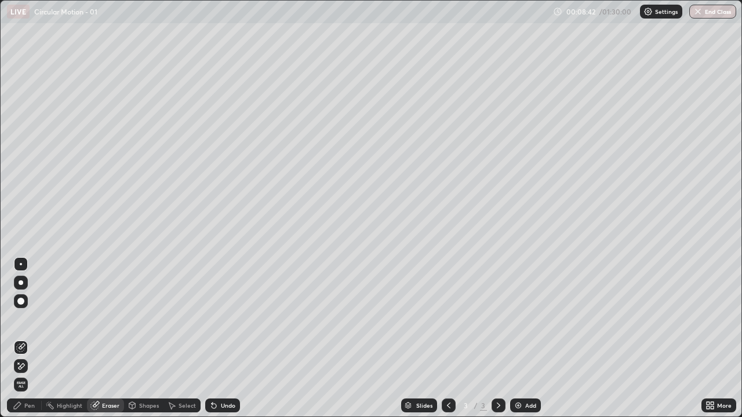 Image resolution: width=742 pixels, height=417 pixels. Describe the element at coordinates (111, 406) in the screenshot. I see `div: Eraser` at that location.